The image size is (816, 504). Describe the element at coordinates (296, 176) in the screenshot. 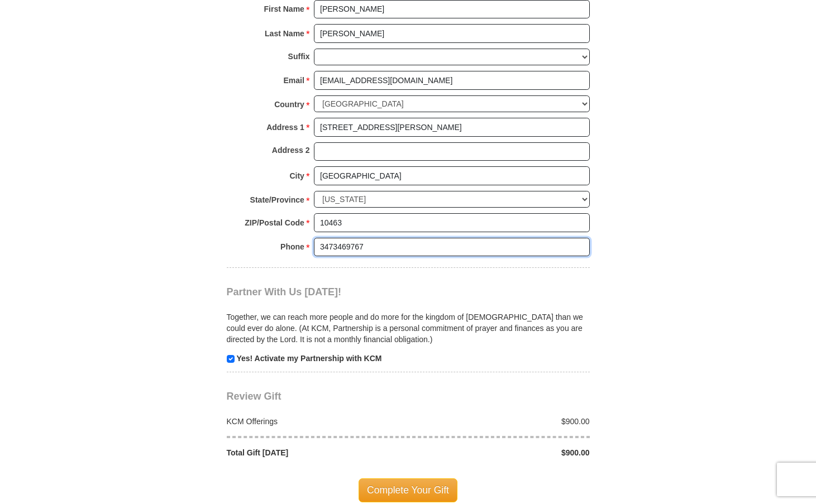

I see `strong: City` at that location.